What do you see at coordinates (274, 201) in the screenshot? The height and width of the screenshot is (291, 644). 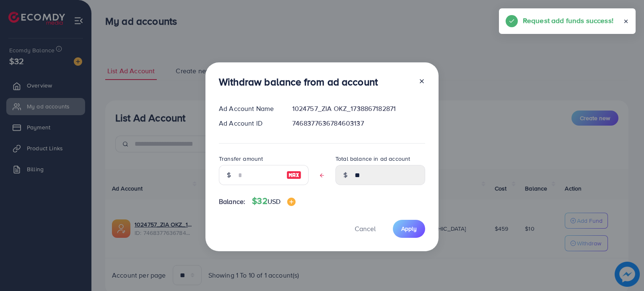 I see `span: USD` at bounding box center [274, 201].